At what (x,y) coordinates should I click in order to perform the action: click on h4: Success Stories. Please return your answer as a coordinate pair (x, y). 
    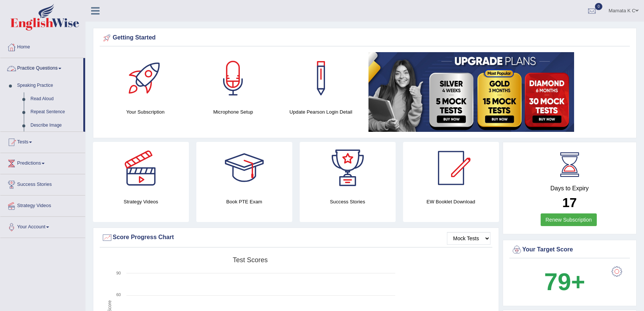
    Looking at the image, I should click on (348, 201).